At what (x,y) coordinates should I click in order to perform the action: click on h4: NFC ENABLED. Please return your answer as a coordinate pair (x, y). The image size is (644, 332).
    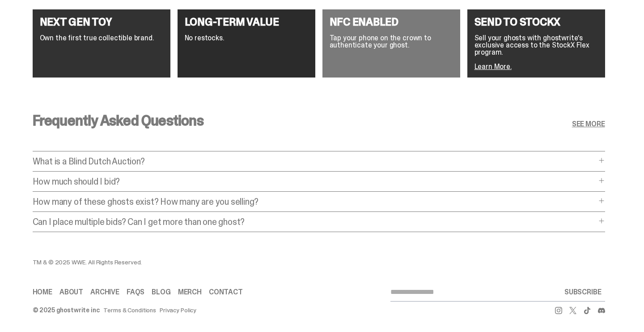
    Looking at the image, I should click on (391, 22).